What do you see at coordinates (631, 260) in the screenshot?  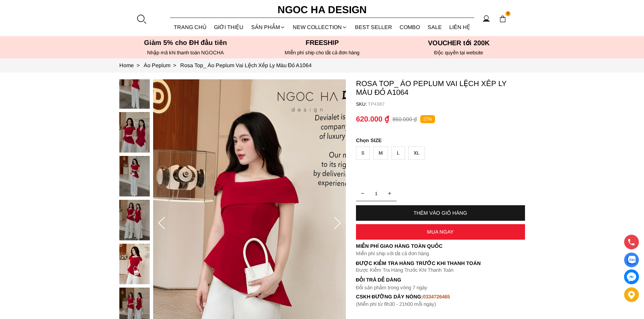 I see `a: Display image` at bounding box center [631, 260].